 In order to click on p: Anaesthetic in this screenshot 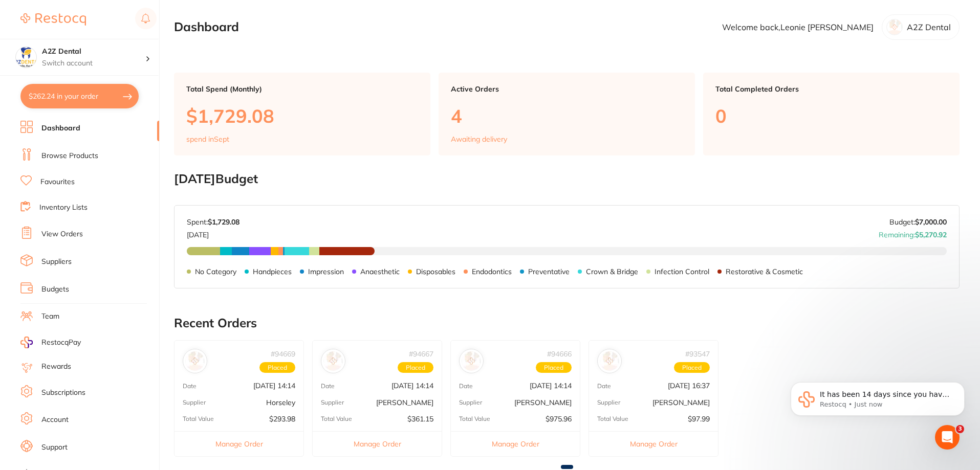, I will do `click(379, 271)`.